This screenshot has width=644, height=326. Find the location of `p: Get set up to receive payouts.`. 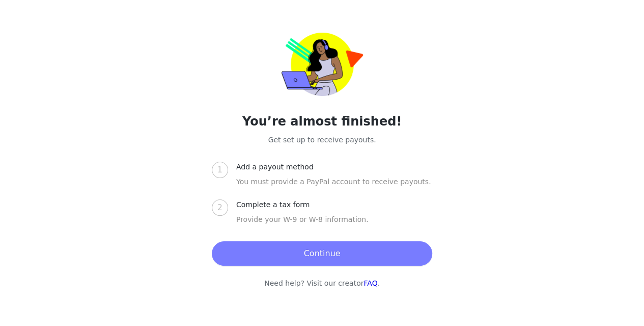

p: Get set up to receive payouts. is located at coordinates (322, 140).